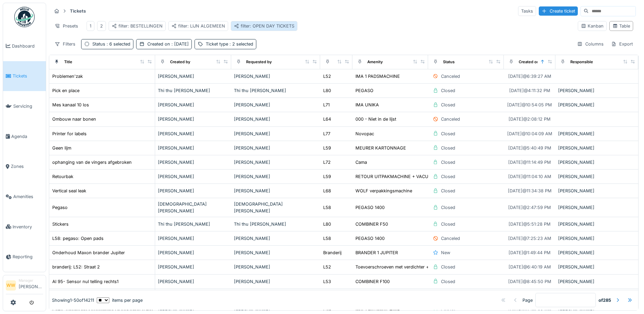  Describe the element at coordinates (582, 61) in the screenshot. I see `div: Responsible` at that location.